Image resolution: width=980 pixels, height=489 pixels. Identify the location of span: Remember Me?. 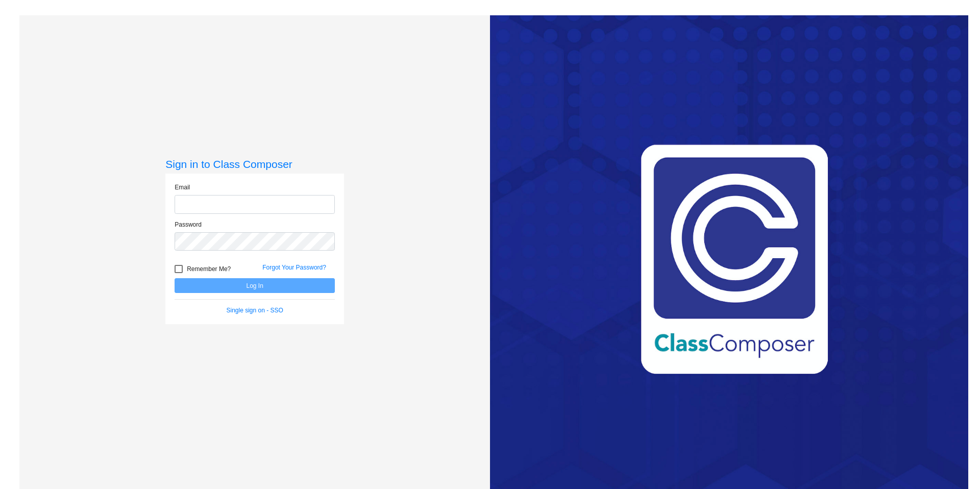
(209, 269).